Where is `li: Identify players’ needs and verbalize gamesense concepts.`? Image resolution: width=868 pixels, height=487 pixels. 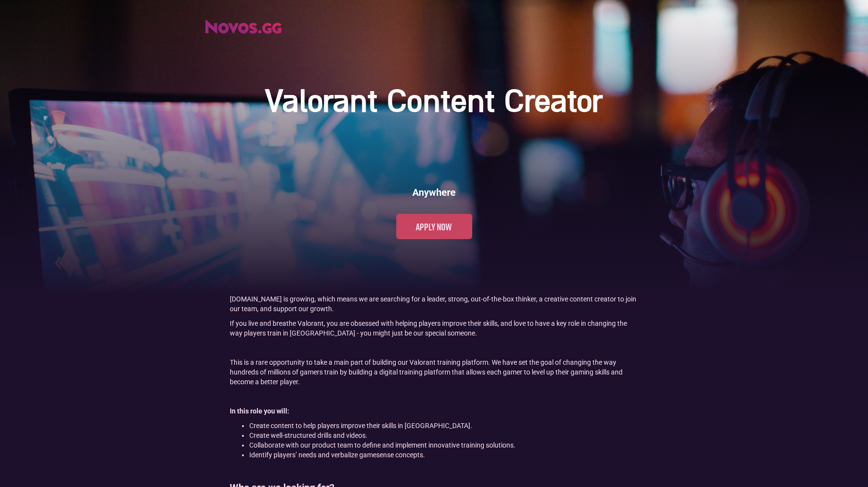
li: Identify players’ needs and verbalize gamesense concepts. is located at coordinates (444, 455).